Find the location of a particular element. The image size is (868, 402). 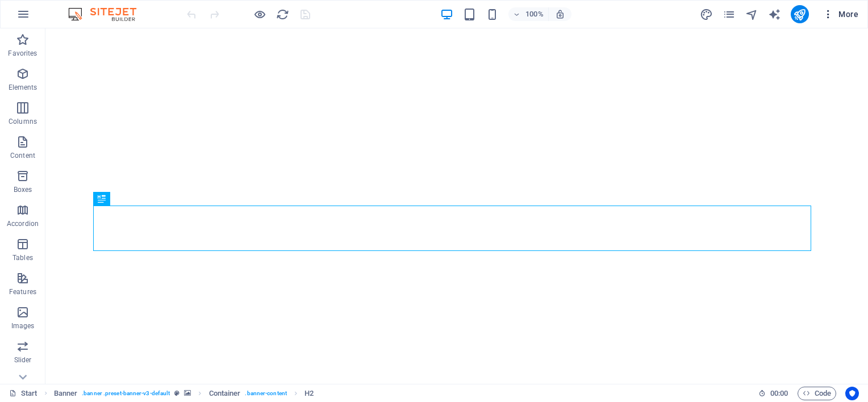

button: Code is located at coordinates (817, 393).